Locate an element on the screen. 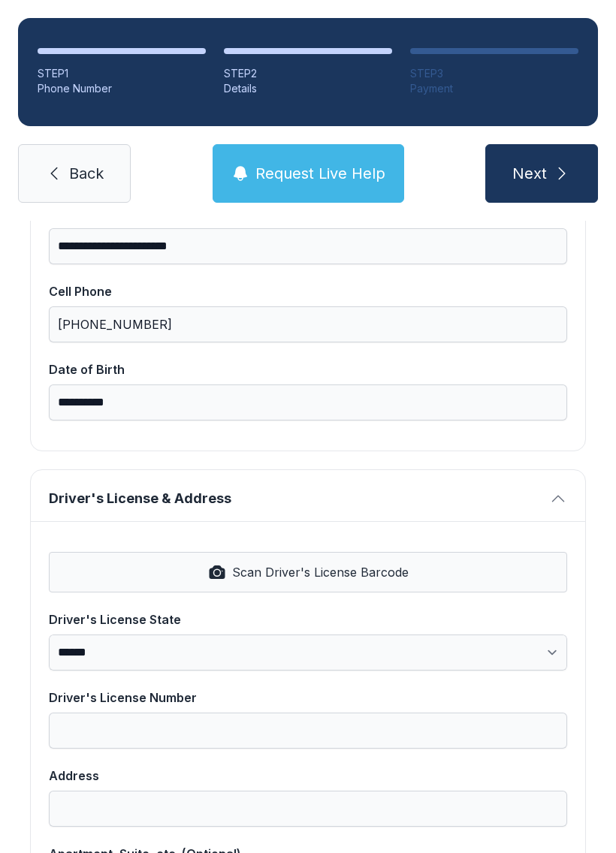  div: STEP 1 is located at coordinates (122, 74).